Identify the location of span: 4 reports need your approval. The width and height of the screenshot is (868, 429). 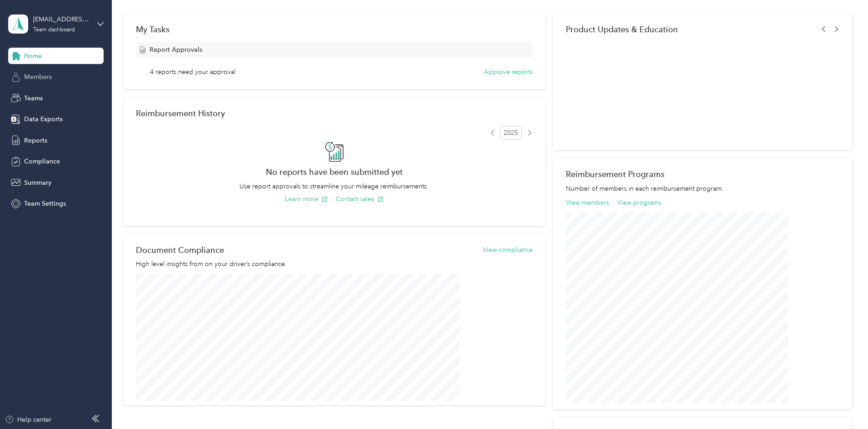
(192, 72).